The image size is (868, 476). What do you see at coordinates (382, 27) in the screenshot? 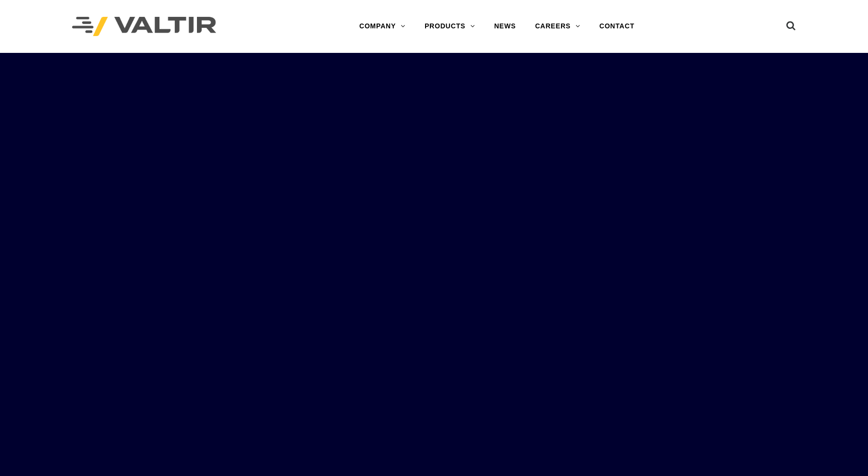
I see `a: COMPANY` at bounding box center [382, 27].